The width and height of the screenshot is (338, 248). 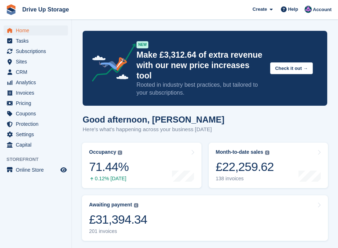 What do you see at coordinates (37, 103) in the screenshot?
I see `span: Pricing` at bounding box center [37, 103].